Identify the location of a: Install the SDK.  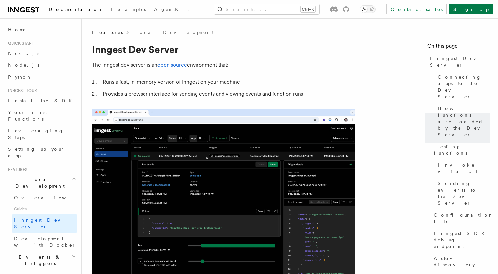
(41, 101).